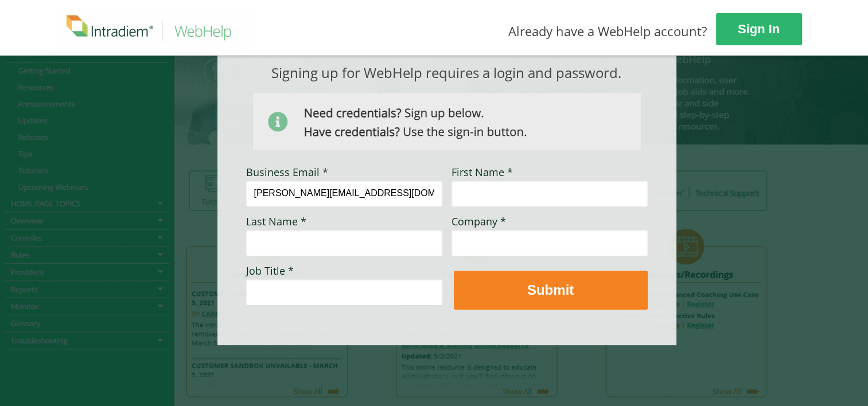 This screenshot has width=868, height=406. I want to click on strong: Sign In, so click(758, 29).